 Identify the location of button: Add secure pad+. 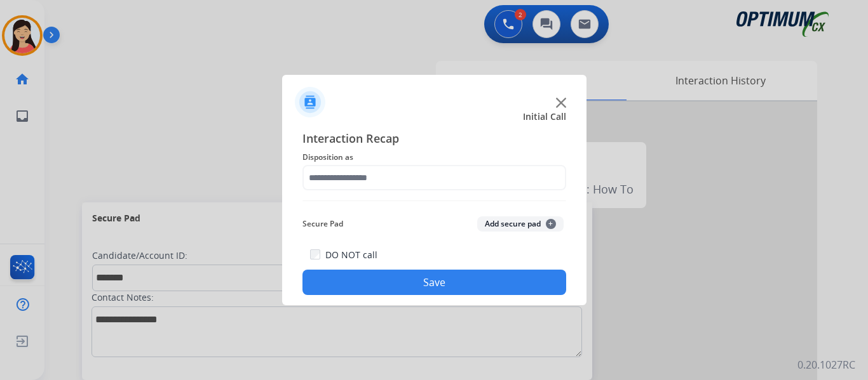
(520, 224).